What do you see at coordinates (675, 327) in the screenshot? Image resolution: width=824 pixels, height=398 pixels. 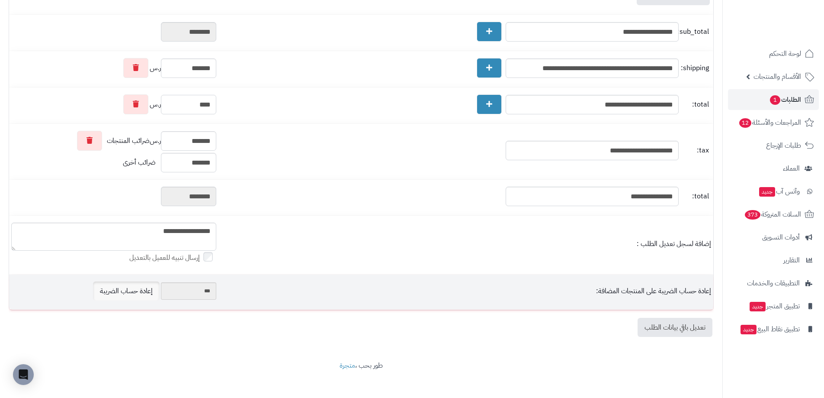 I see `a: تعديل باقي بيانات الطلب` at bounding box center [675, 327].